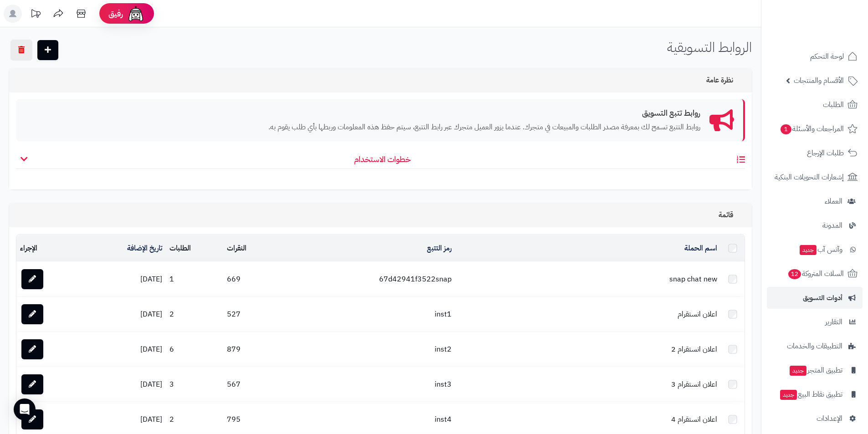  What do you see at coordinates (815, 250) in the screenshot?
I see `a: وآتس آبجديد` at bounding box center [815, 250].